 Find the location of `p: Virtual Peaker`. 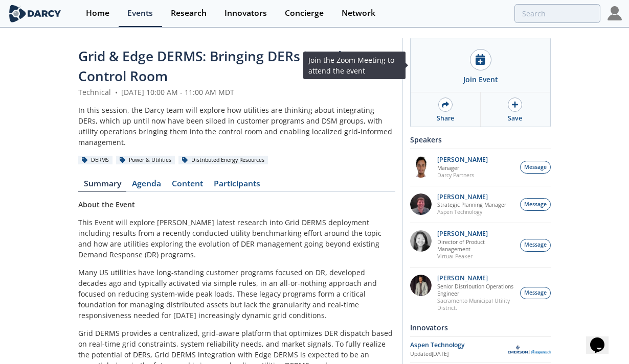

p: Virtual Peaker is located at coordinates (476, 256).